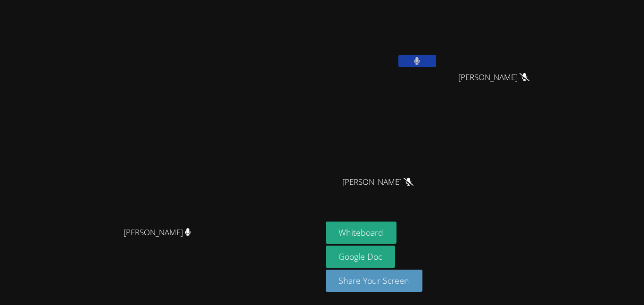  Describe the element at coordinates (361, 233) in the screenshot. I see `button: Whiteboard` at that location.